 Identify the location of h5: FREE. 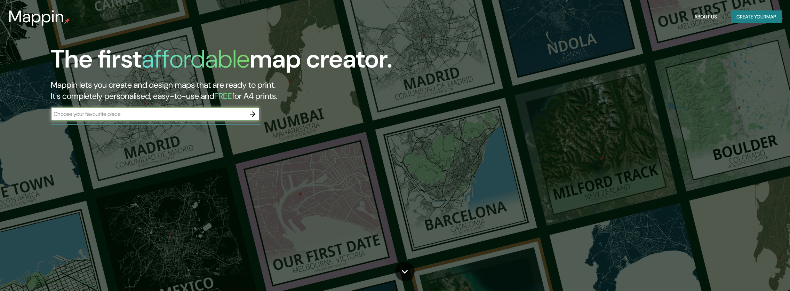
(223, 96).